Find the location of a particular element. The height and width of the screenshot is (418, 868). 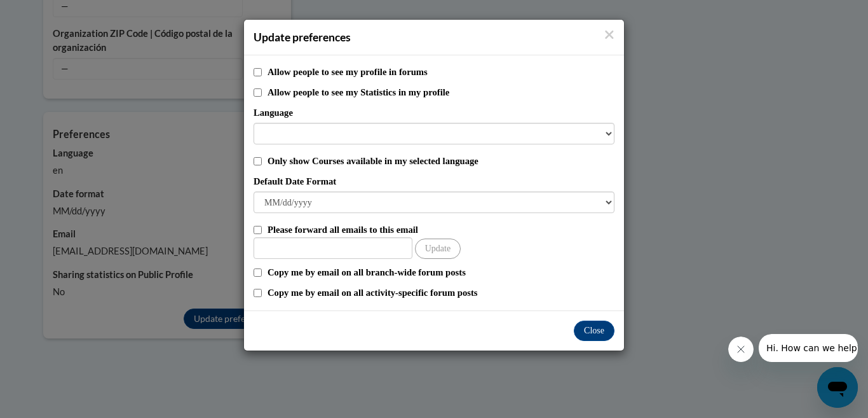

label: Copy me by email on all activity-specific forum posts is located at coordinates (441, 293).